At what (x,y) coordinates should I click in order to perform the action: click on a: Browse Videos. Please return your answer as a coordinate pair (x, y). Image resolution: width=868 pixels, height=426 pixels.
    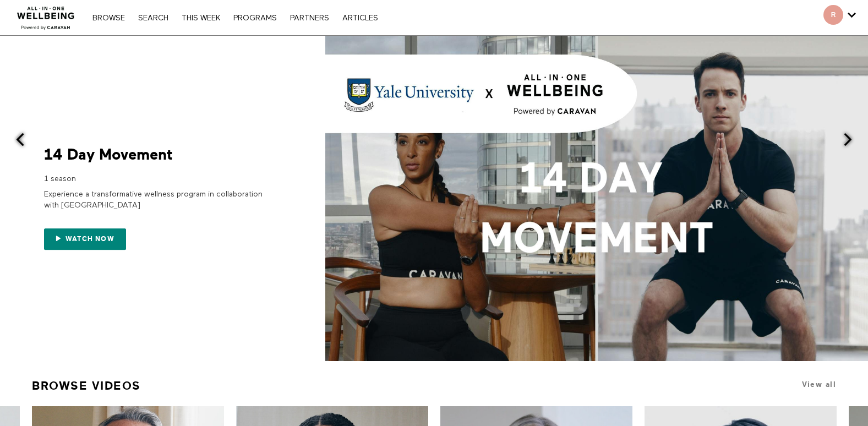
    Looking at the image, I should click on (86, 385).